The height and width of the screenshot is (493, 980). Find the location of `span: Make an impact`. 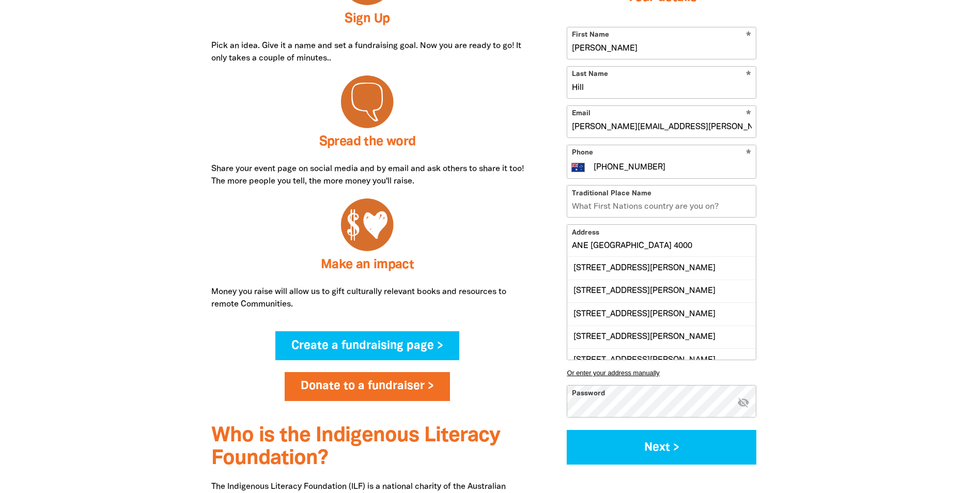

span: Make an impact is located at coordinates (367, 265).